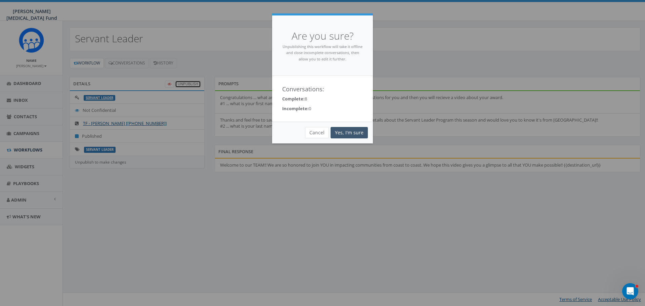 This screenshot has width=645, height=306. What do you see at coordinates (317, 133) in the screenshot?
I see `button: Cancel` at bounding box center [317, 133].